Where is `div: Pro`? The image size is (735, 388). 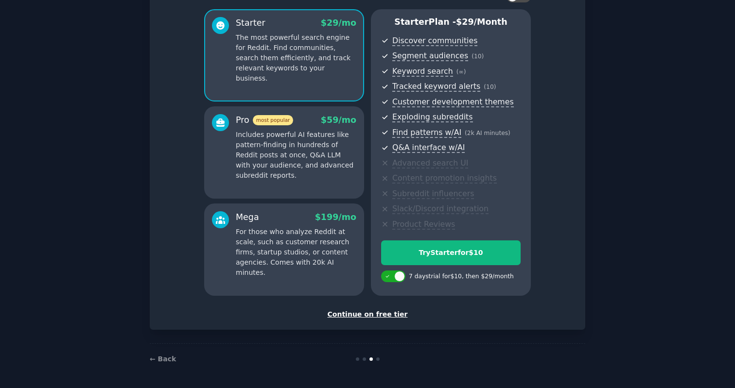
div: Pro is located at coordinates (264, 120).